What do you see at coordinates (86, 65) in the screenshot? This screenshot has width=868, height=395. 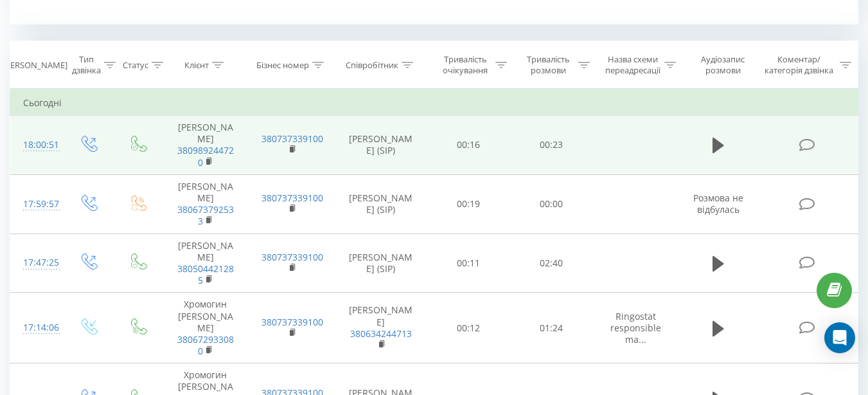 I see `div: Тип дзвінка` at bounding box center [86, 65].